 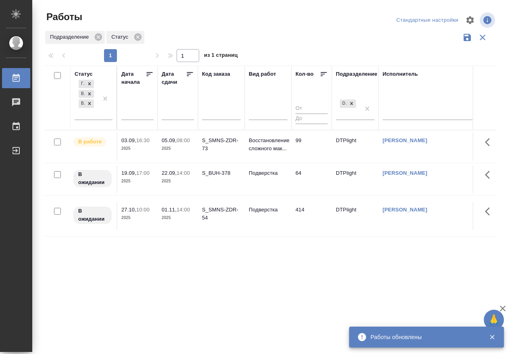 What do you see at coordinates (312, 147) in the screenshot?
I see `td: 99` at bounding box center [312, 147].